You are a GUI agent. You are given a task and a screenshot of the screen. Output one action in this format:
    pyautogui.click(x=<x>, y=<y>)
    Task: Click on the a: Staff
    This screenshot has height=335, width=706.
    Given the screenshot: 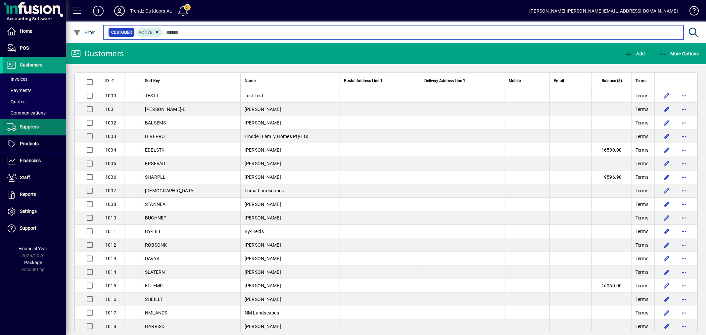 What is the action you would take?
    pyautogui.click(x=35, y=178)
    